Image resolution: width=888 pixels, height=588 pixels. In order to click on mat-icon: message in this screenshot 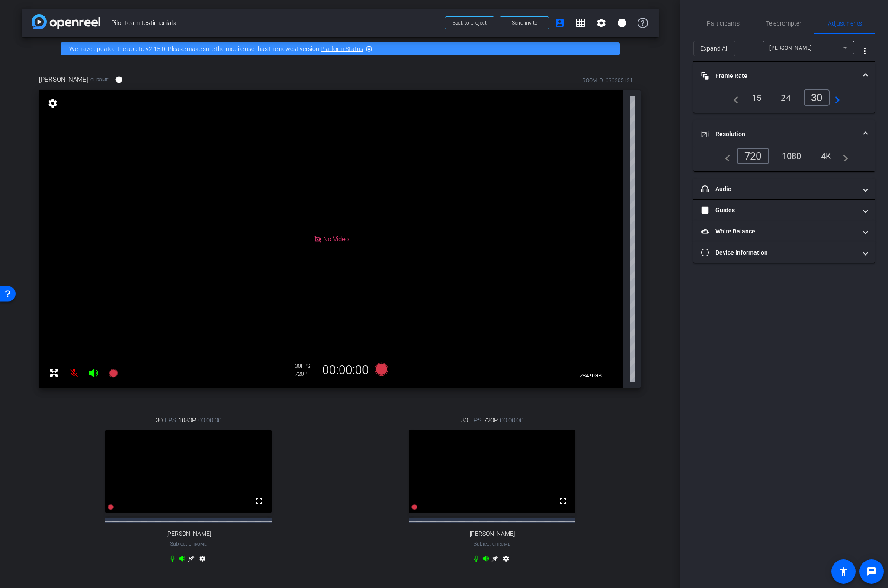, I will do `click(872, 572)`.